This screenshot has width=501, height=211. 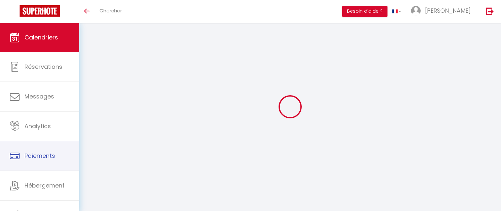 I want to click on span: Analytics, so click(x=37, y=126).